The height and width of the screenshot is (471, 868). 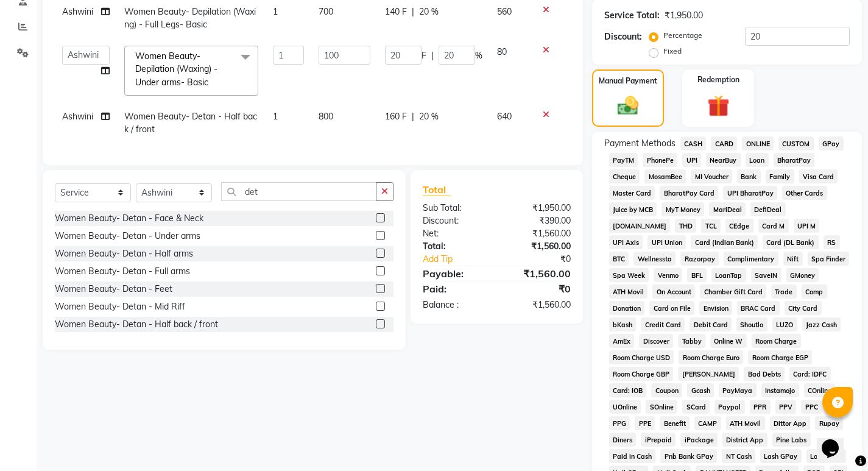 I want to click on span: SCard, so click(x=696, y=406).